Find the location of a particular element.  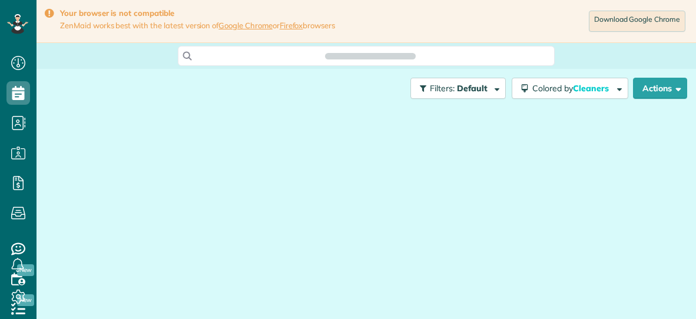

span: ZenMaid works best with the latest version of or browsers is located at coordinates (197, 25).